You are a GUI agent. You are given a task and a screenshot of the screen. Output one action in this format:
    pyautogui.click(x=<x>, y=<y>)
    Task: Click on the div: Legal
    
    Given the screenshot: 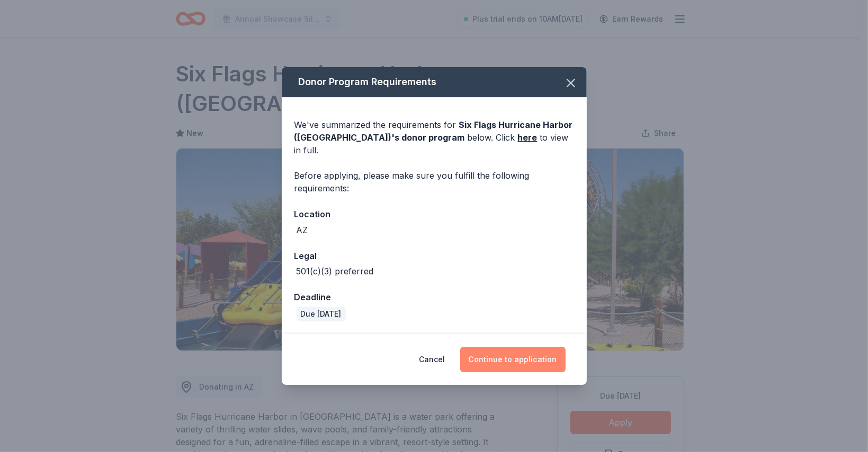 What is the action you would take?
    pyautogui.click(x=434, y=256)
    